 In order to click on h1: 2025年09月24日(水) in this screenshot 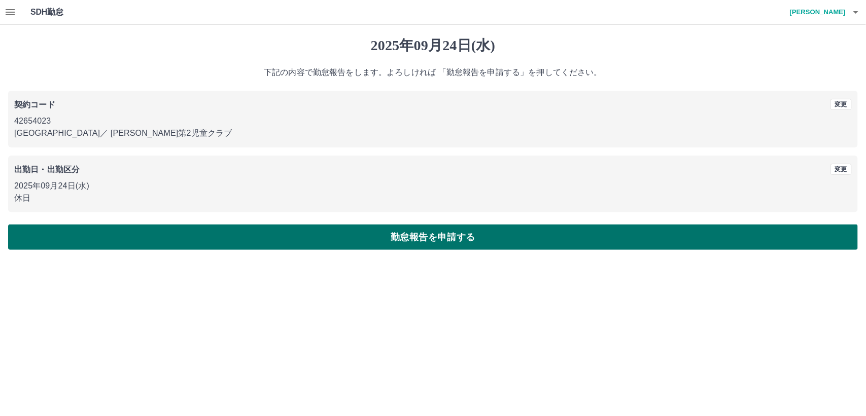, I will do `click(433, 46)`.